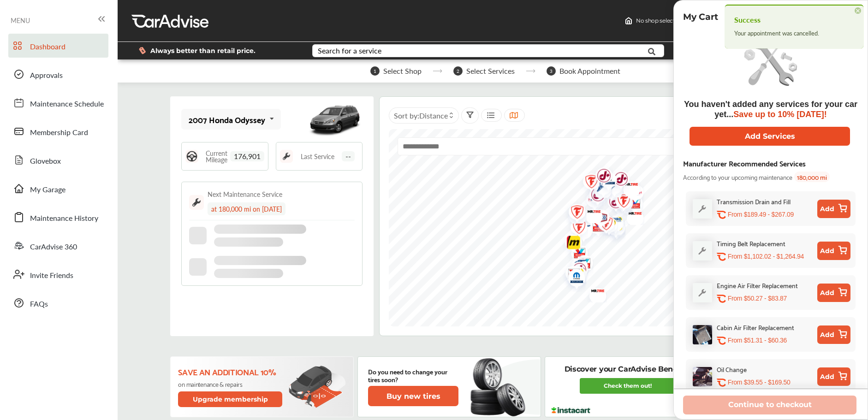  Describe the element at coordinates (760, 214) in the screenshot. I see `p: From $189.49 - $267.09` at that location.